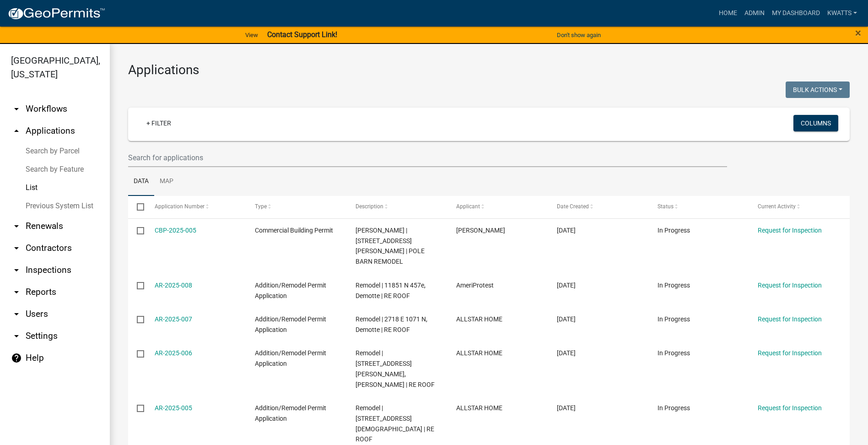 The image size is (868, 445). I want to click on a: CBP-2025-005, so click(175, 230).